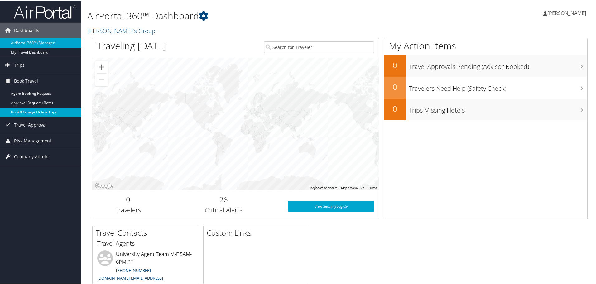 The image size is (596, 284). I want to click on button: Zoom in, so click(102, 66).